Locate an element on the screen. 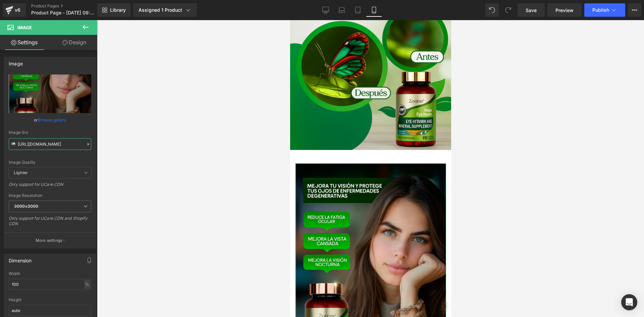  span: Preview is located at coordinates (564, 10).